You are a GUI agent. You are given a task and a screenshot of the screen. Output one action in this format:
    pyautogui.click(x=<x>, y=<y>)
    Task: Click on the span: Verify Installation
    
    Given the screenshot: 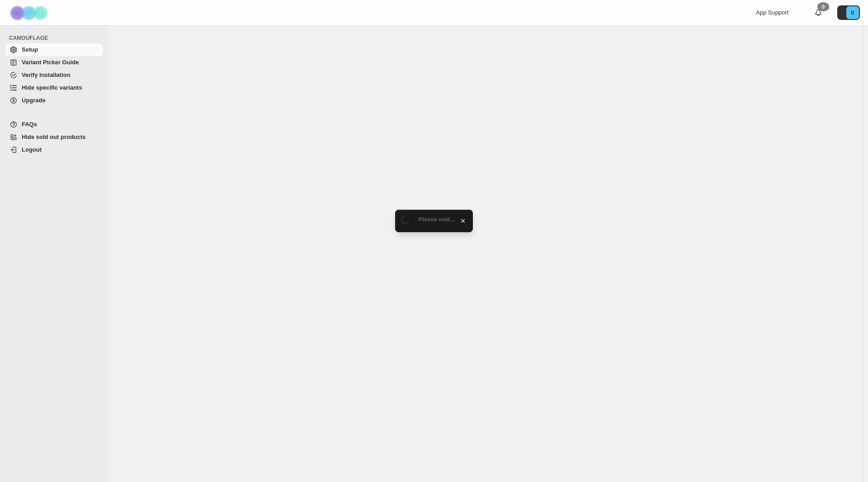 What is the action you would take?
    pyautogui.click(x=46, y=75)
    